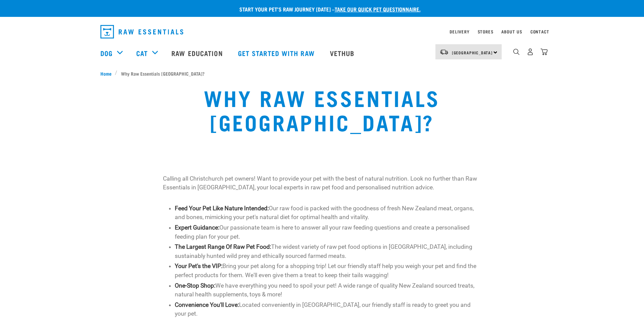  I want to click on strong: One-Stop Shop:, so click(195, 286).